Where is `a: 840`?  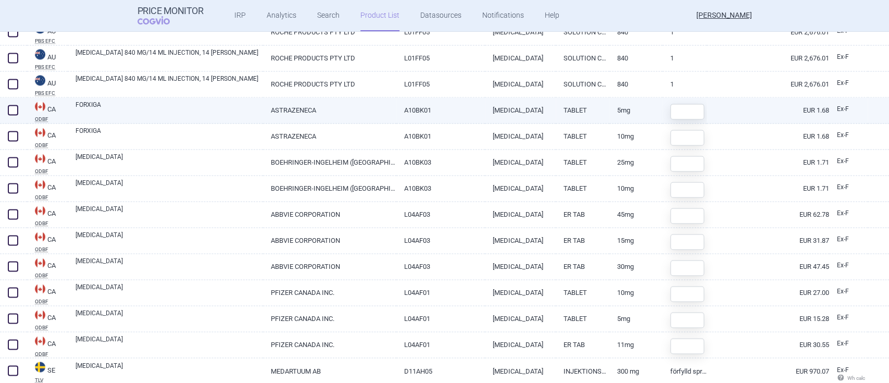
a: 840 is located at coordinates (636, 58).